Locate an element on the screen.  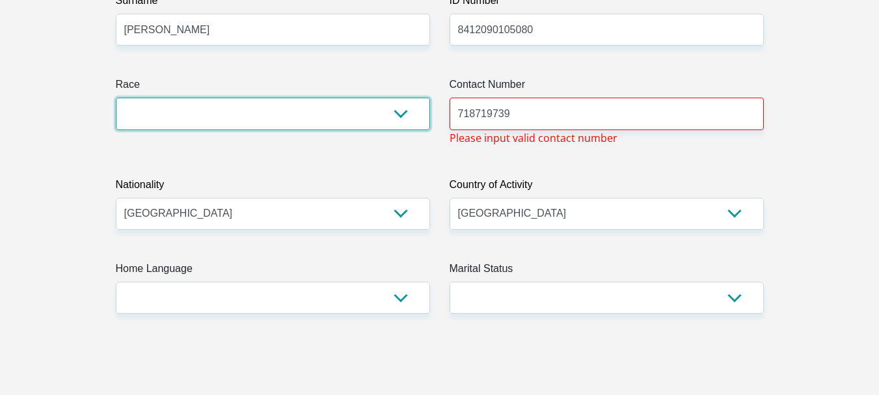
label: Marital Status is located at coordinates (606, 271).